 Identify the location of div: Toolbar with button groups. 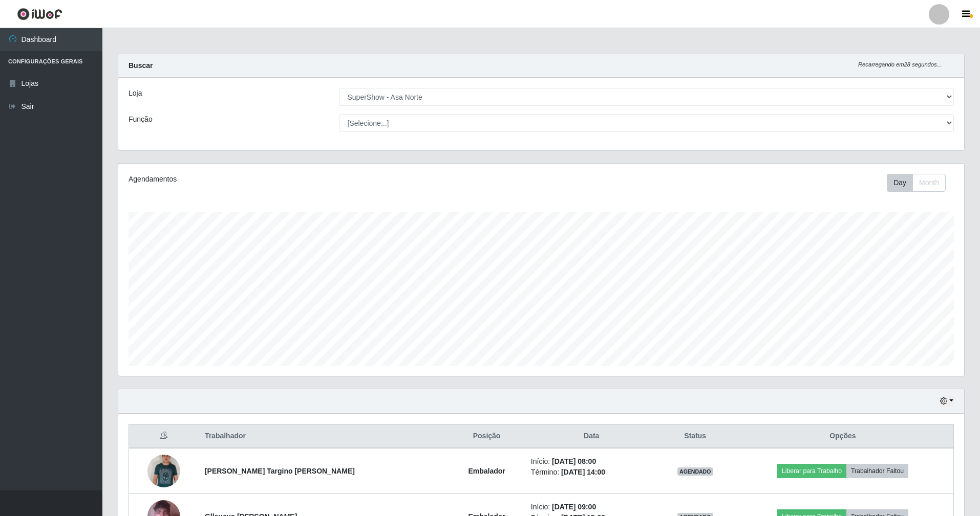
(920, 183).